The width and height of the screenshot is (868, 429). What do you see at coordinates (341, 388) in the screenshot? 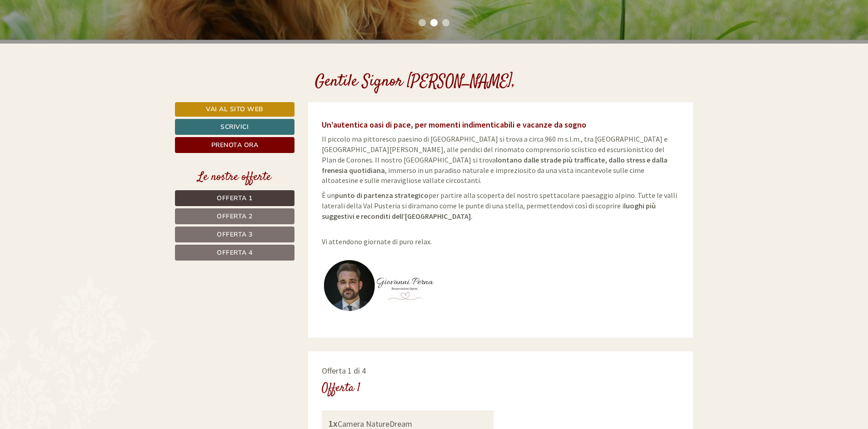
I see `div: Offerta 1` at bounding box center [341, 388].